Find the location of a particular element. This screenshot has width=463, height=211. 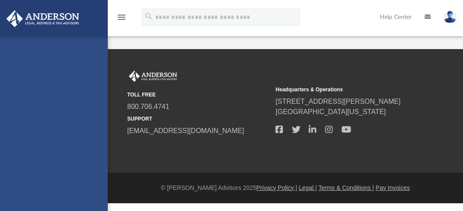

a: Privacy Policy | is located at coordinates (277, 188).